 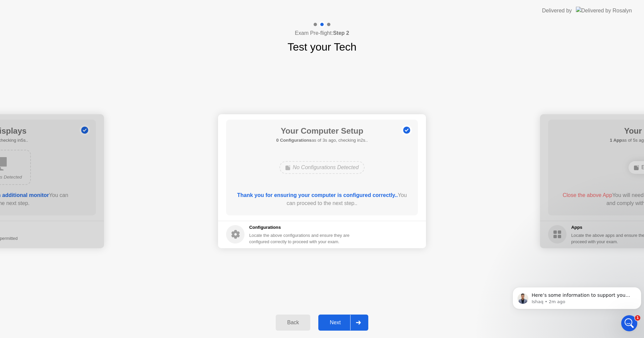 What do you see at coordinates (294, 140) in the screenshot?
I see `b: 0 Configurations` at bounding box center [294, 140].